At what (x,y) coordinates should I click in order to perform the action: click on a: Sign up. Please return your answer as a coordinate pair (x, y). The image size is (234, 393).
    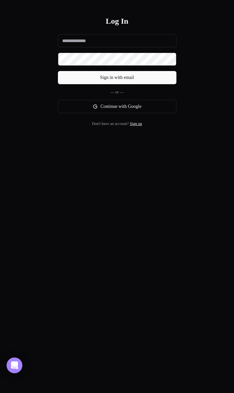
    Looking at the image, I should click on (135, 124).